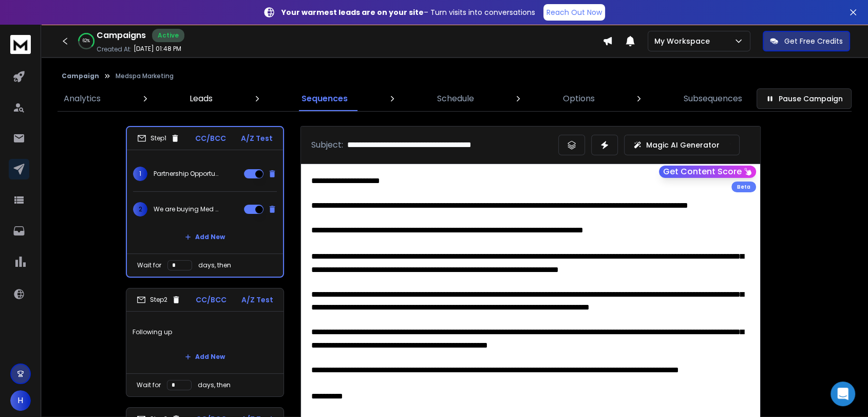 The height and width of the screenshot is (417, 868). I want to click on div: Open Intercom Messenger, so click(843, 393).